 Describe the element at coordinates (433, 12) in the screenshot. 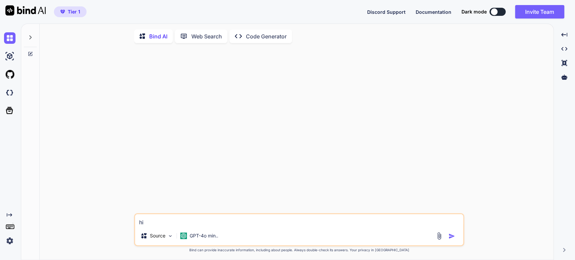

I see `span: Documentation` at that location.